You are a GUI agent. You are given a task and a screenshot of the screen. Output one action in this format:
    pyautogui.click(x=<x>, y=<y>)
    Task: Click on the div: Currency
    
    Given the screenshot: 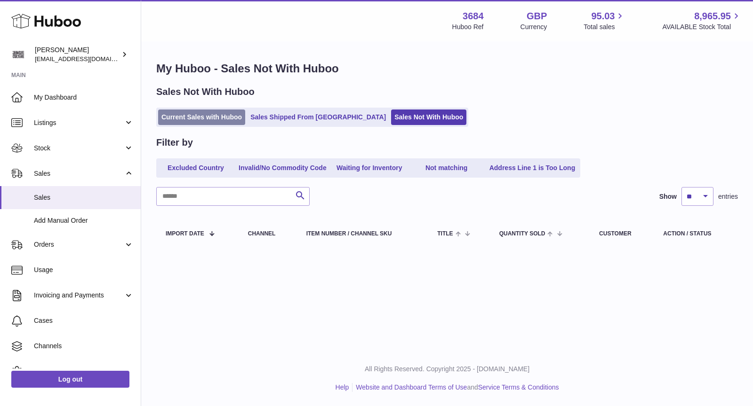 What is the action you would take?
    pyautogui.click(x=533, y=27)
    